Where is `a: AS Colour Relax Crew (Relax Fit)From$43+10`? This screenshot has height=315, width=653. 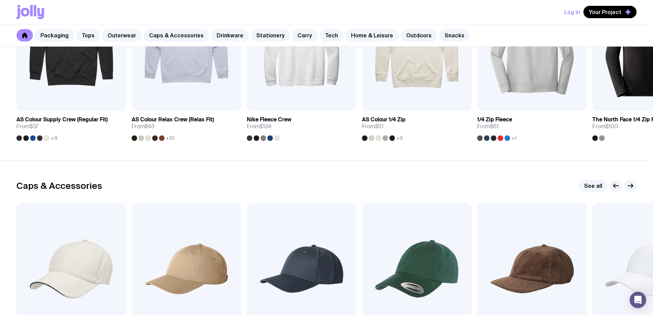 a: AS Colour Relax Crew (Relax Fit)From$43+10 is located at coordinates (186, 126).